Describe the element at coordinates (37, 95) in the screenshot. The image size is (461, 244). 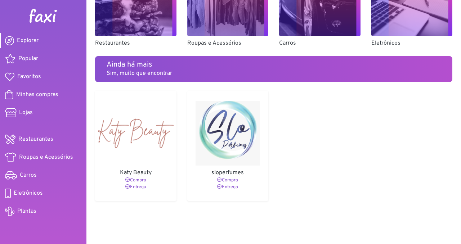
I see `span: Minhas compras` at that location.